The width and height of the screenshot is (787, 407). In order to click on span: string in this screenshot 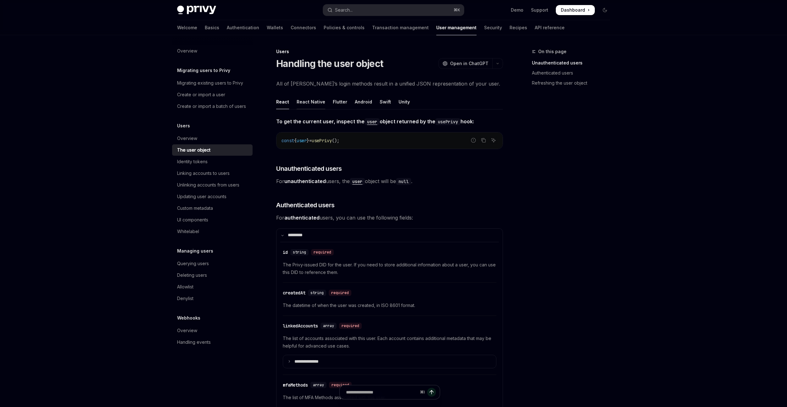, I will do `click(299, 252)`.